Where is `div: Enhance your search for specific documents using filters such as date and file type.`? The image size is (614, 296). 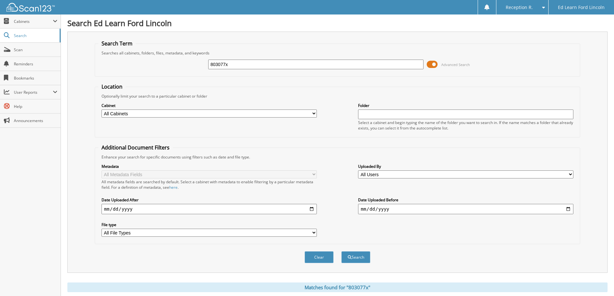
div: Enhance your search for specific documents using filters such as date and file type. is located at coordinates (338, 157).